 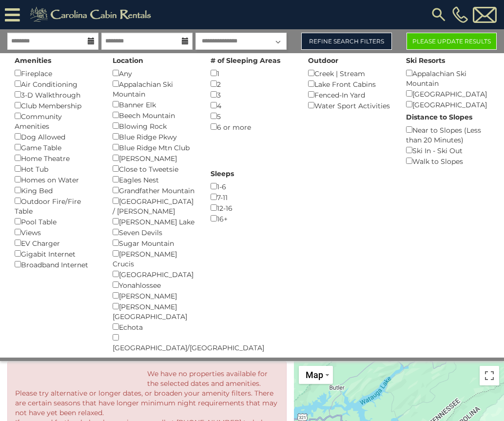 I want to click on button: Please Update Results, so click(x=452, y=41).